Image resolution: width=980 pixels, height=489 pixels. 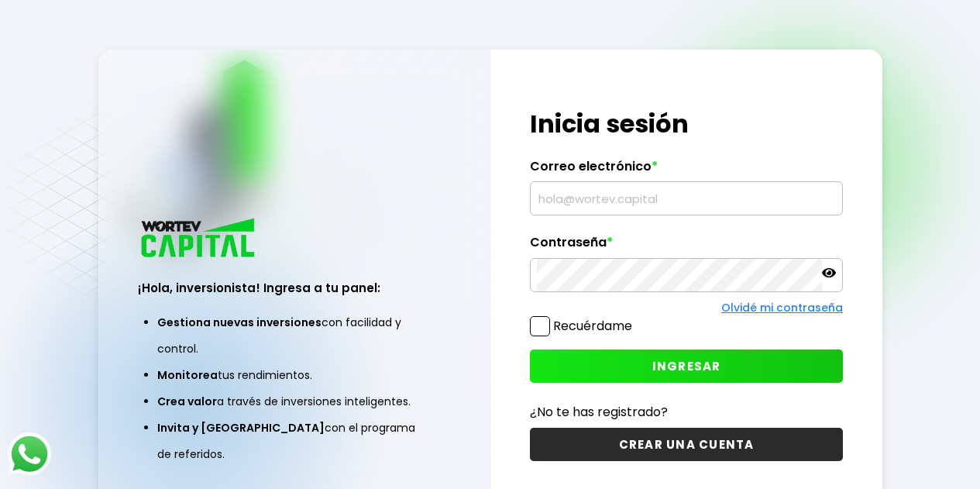 I want to click on span: Crea valor, so click(x=187, y=402).